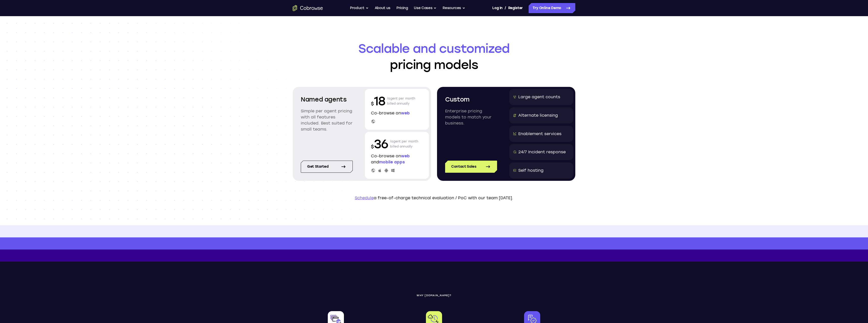  Describe the element at coordinates (359, 8) in the screenshot. I see `button: Product` at that location.